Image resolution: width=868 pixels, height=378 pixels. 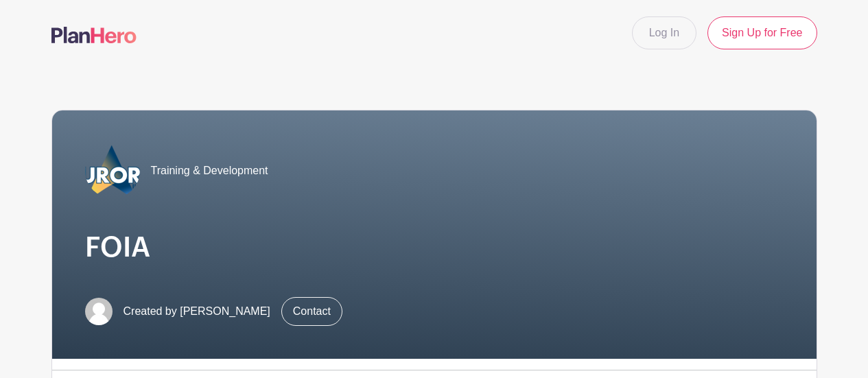 I want to click on img: 2023_COA_Horiz_Logo_PMS_BlueStroke%204.png, so click(x=113, y=171).